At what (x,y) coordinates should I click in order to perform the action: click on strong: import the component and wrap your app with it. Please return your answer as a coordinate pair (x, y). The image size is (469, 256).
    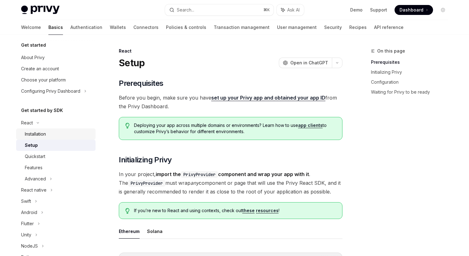
    Looking at the image, I should click on (233, 174).